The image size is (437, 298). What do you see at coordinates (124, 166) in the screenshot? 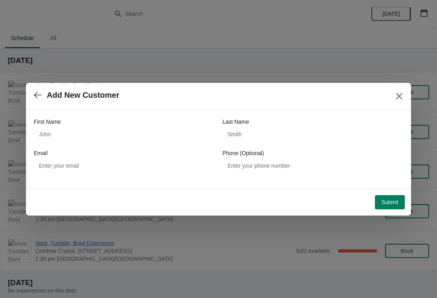
I see `input: Enter your email` at bounding box center [124, 166].